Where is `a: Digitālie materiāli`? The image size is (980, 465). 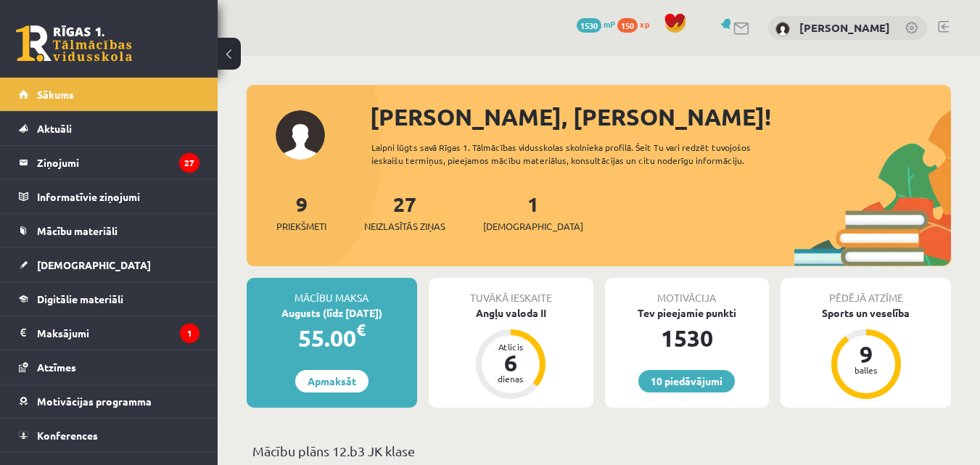
a: Digitālie materiāli is located at coordinates (108, 299).